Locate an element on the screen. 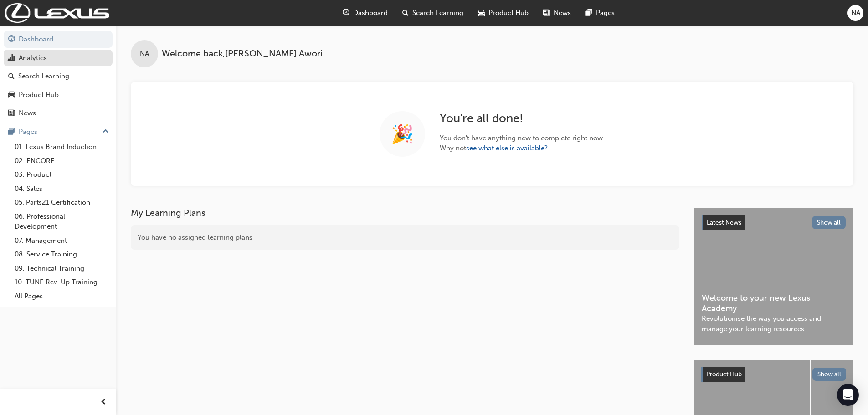  a: Latest NewsShow all is located at coordinates (773, 223).